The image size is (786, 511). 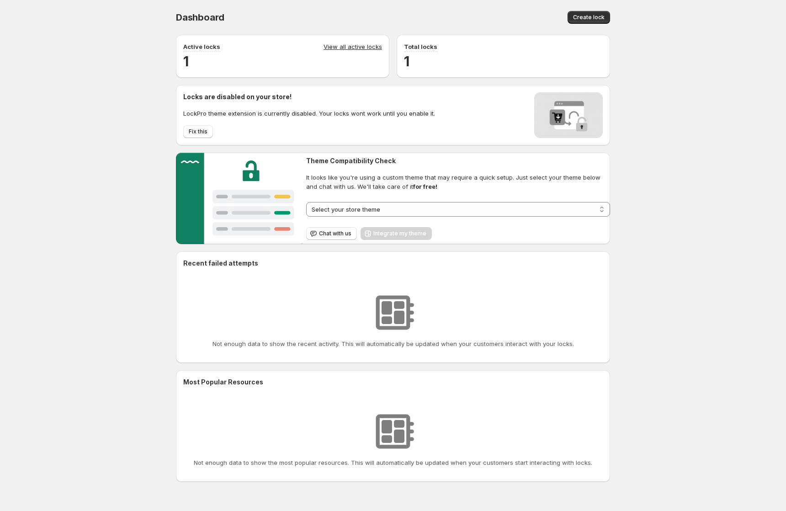 What do you see at coordinates (335, 233) in the screenshot?
I see `span: Chat with us` at bounding box center [335, 233].